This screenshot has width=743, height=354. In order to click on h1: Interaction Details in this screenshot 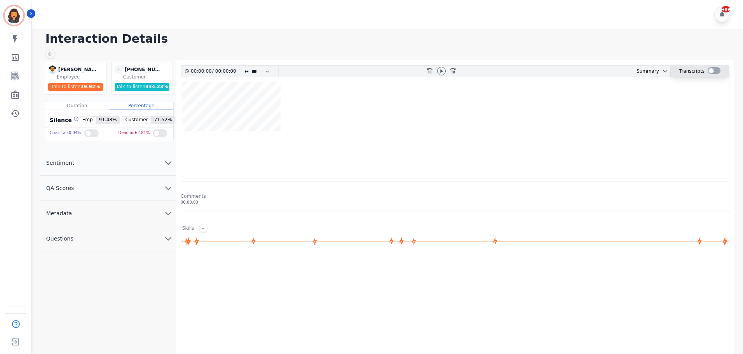, I will do `click(390, 39)`.